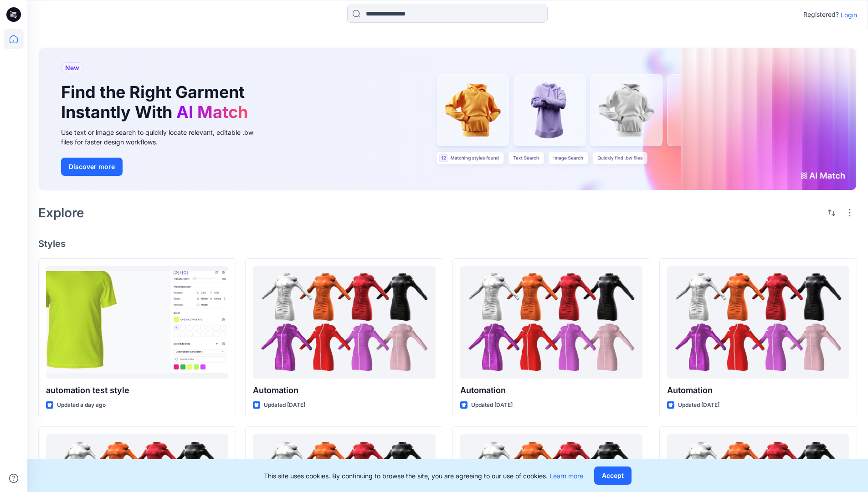  Describe the element at coordinates (566, 475) in the screenshot. I see `a: Learn more` at that location.